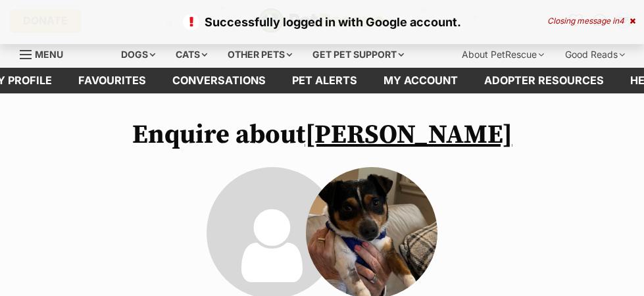 The image size is (644, 296). I want to click on a: Menu, so click(46, 54).